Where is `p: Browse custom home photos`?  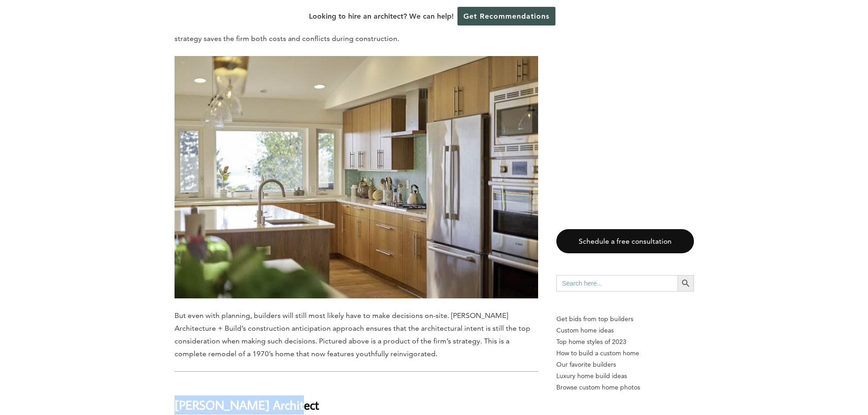
p: Browse custom home photos is located at coordinates (625, 387).